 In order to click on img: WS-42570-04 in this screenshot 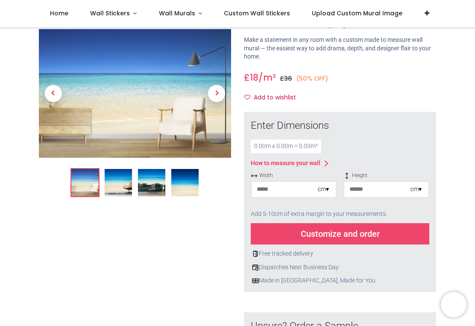, I will do `click(185, 183)`.